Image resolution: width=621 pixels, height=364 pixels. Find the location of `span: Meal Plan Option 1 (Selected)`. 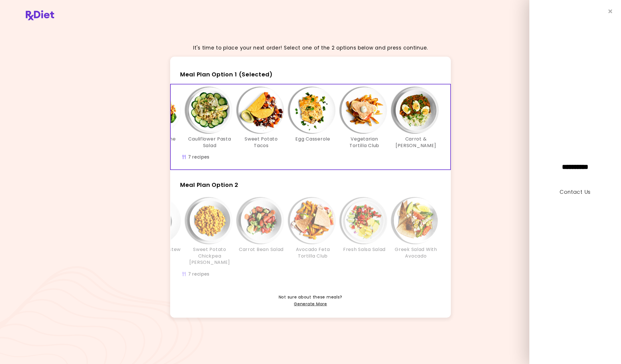

span: Meal Plan Option 1 (Selected) is located at coordinates (226, 74).